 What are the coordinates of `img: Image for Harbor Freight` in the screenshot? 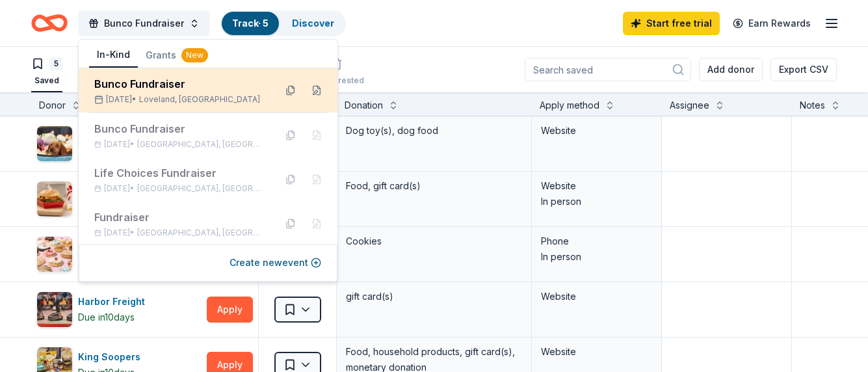 It's located at (55, 310).